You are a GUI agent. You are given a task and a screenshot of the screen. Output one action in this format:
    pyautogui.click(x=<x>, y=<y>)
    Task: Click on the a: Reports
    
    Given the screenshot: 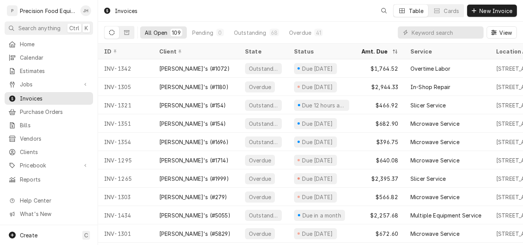 What is the action you would take?
    pyautogui.click(x=49, y=179)
    